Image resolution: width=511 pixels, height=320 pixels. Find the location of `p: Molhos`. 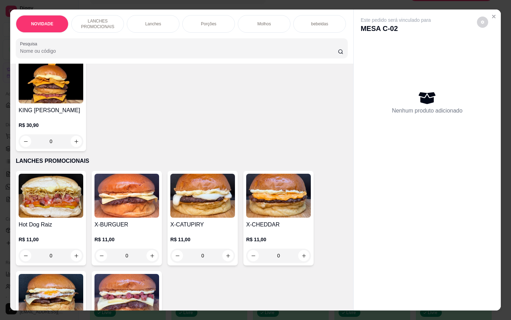

p: Molhos is located at coordinates (264, 24).